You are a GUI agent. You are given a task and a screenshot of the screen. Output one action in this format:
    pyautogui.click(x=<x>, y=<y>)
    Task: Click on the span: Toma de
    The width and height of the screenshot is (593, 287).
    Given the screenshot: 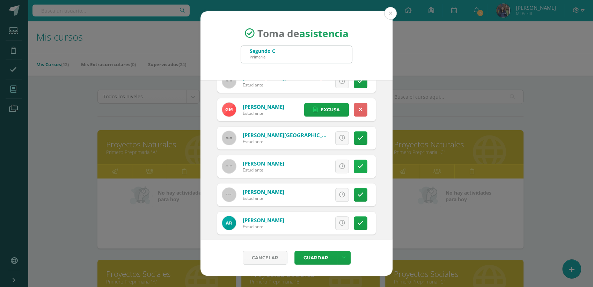 What is the action you would take?
    pyautogui.click(x=303, y=33)
    